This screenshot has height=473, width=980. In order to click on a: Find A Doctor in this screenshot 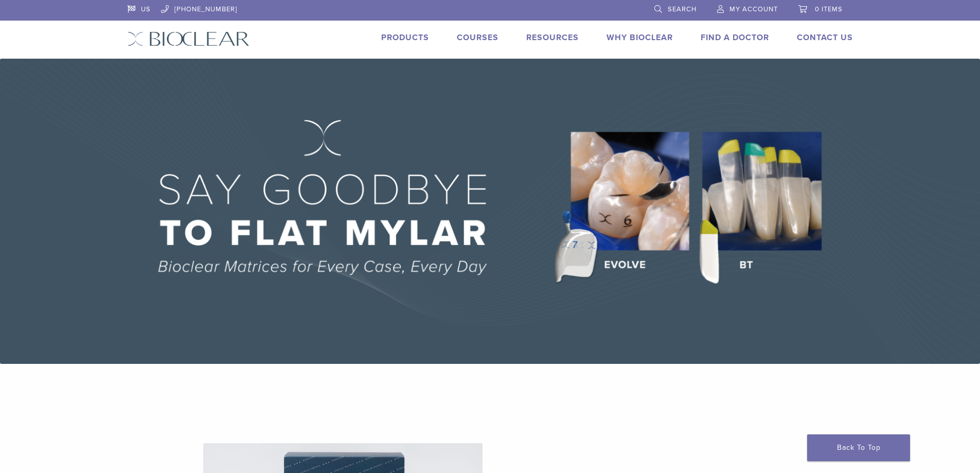, I will do `click(734, 37)`.